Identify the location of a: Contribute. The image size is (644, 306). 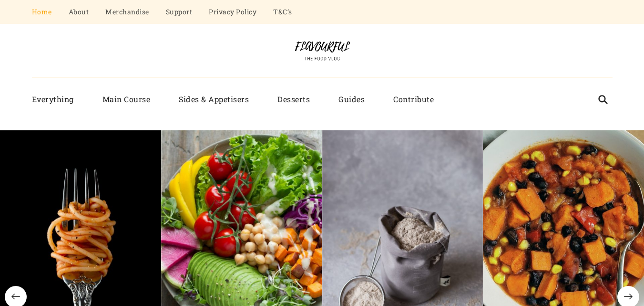
(413, 99).